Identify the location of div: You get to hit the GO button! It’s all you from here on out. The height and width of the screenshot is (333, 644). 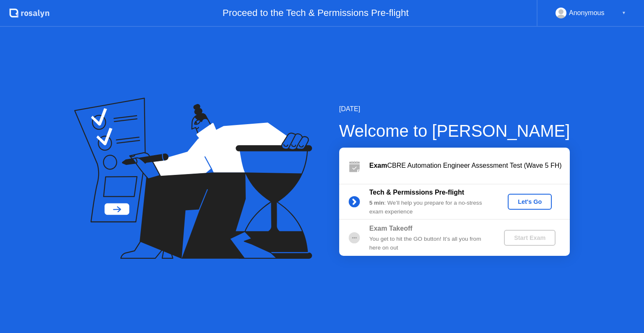
(430, 243).